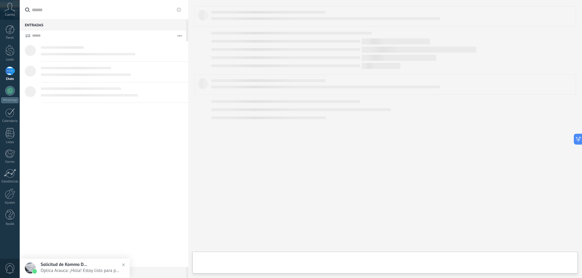  What do you see at coordinates (10, 142) in the screenshot?
I see `div: Listas` at bounding box center [10, 142].